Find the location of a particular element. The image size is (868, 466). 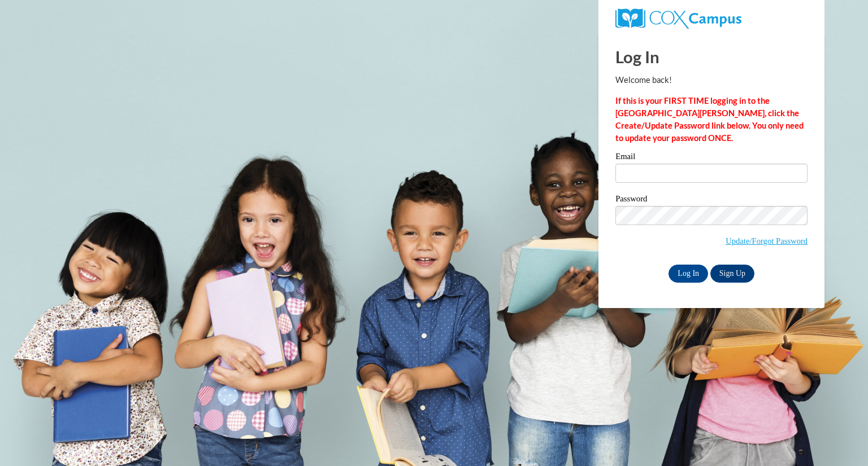

a: COX Campus is located at coordinates (678, 17).